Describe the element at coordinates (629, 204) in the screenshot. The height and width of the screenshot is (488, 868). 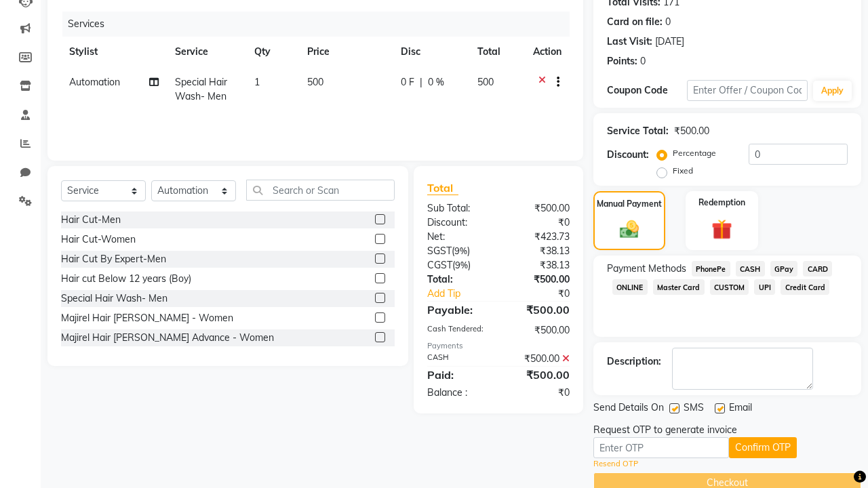
I see `label: Manual Payment` at that location.